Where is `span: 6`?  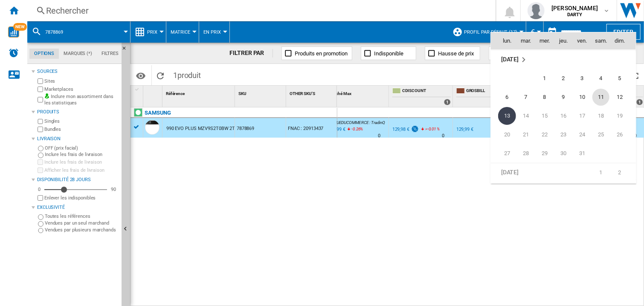
span: 6 is located at coordinates (507, 97).